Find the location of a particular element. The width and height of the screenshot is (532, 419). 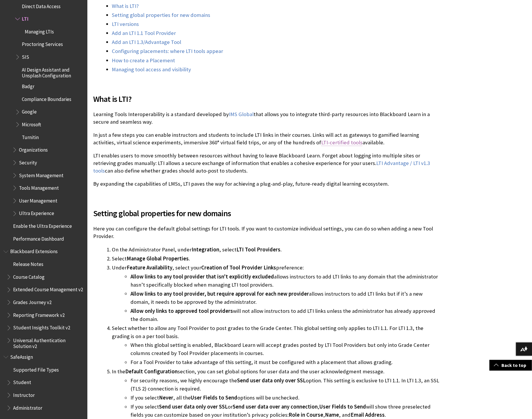

span: Google is located at coordinates (29, 111).